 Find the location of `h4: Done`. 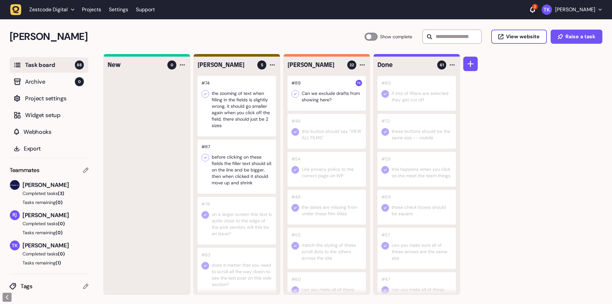

h4: Done is located at coordinates (405, 65).